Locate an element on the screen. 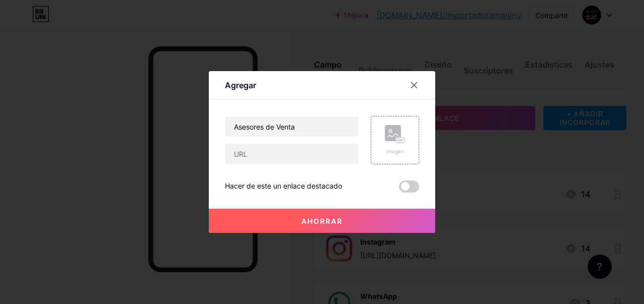 The image size is (644, 304). button: Ahorrar is located at coordinates (322, 221).